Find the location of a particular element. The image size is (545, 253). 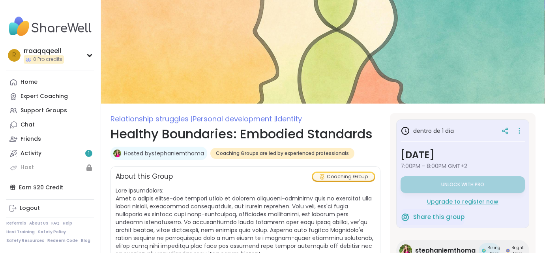

span: r is located at coordinates (14, 55).